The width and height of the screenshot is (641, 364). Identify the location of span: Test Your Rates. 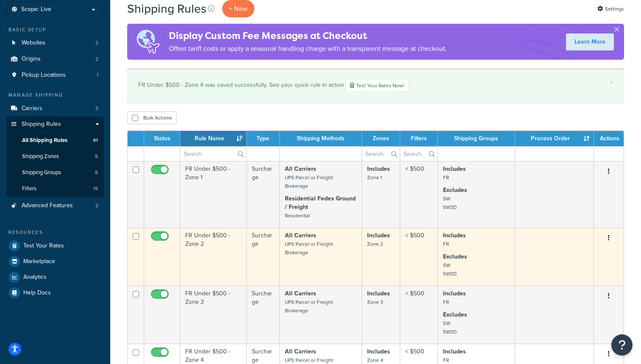
(44, 246).